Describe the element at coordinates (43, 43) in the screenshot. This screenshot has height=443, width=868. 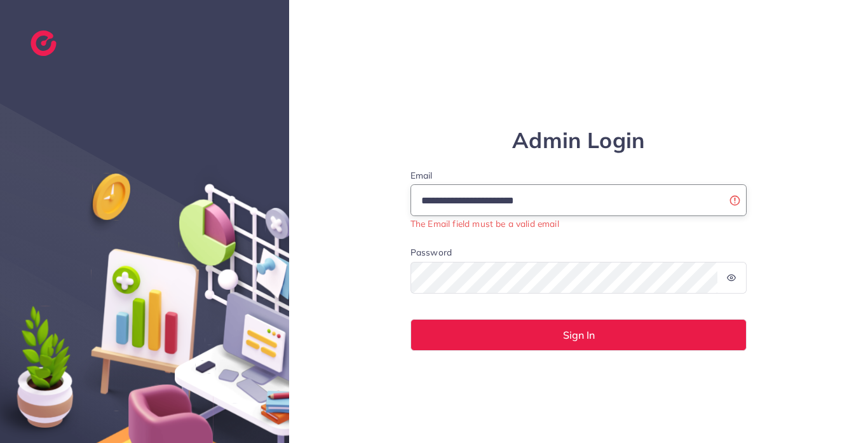
I see `img: logo` at that location.